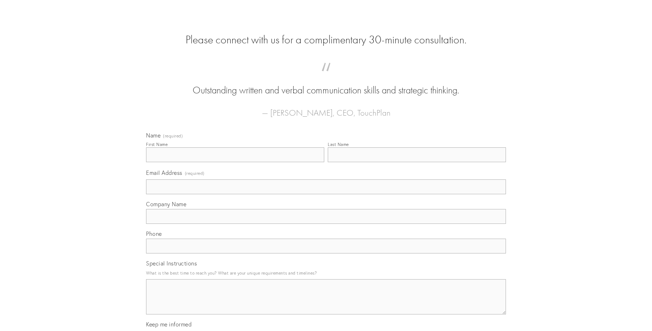 The image size is (652, 331). Describe the element at coordinates (164, 173) in the screenshot. I see `span: Email Address` at that location.